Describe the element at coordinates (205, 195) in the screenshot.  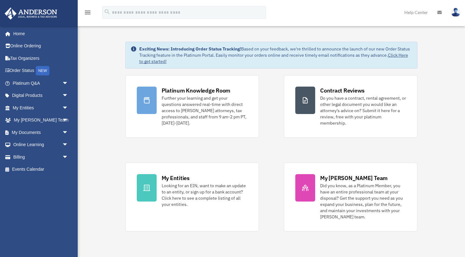
I see `div: Looking for an EIN, want to make an update to an entity, or sign up for a bank account? Click her...` at that location.